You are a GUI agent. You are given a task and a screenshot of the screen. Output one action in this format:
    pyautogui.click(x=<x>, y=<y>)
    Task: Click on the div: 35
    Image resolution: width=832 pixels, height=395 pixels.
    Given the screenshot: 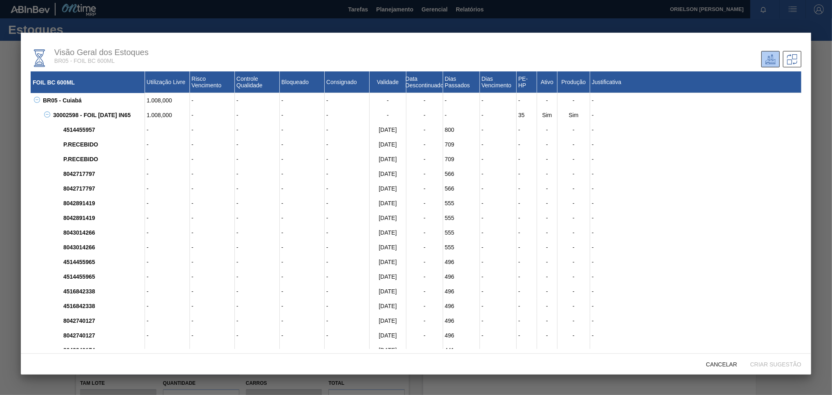 What is the action you would take?
    pyautogui.click(x=527, y=115)
    